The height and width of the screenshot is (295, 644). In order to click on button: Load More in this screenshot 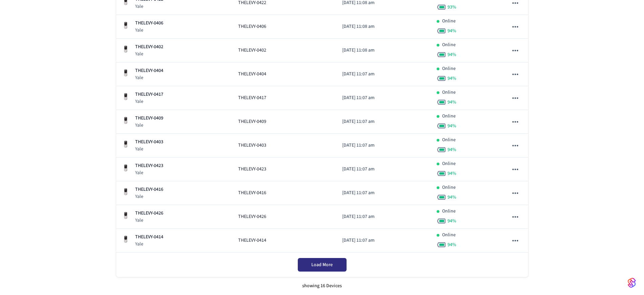, I will do `click(322, 265)`.